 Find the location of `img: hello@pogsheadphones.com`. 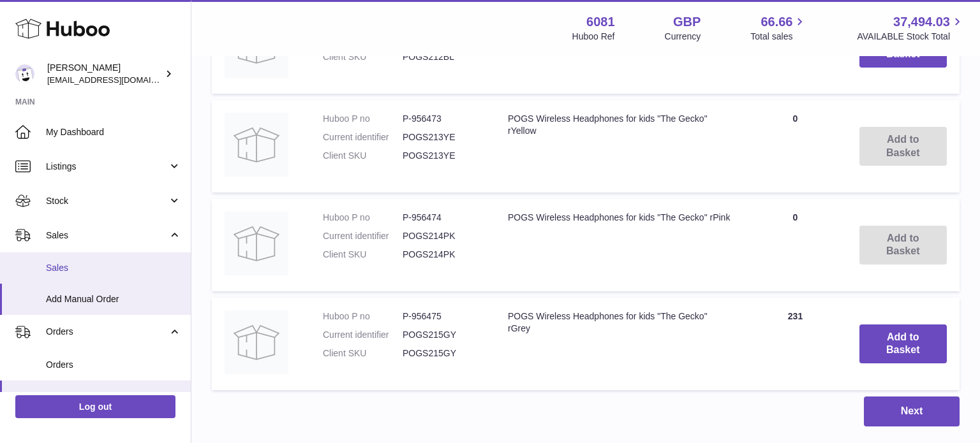

img: hello@pogsheadphones.com is located at coordinates (25, 74).